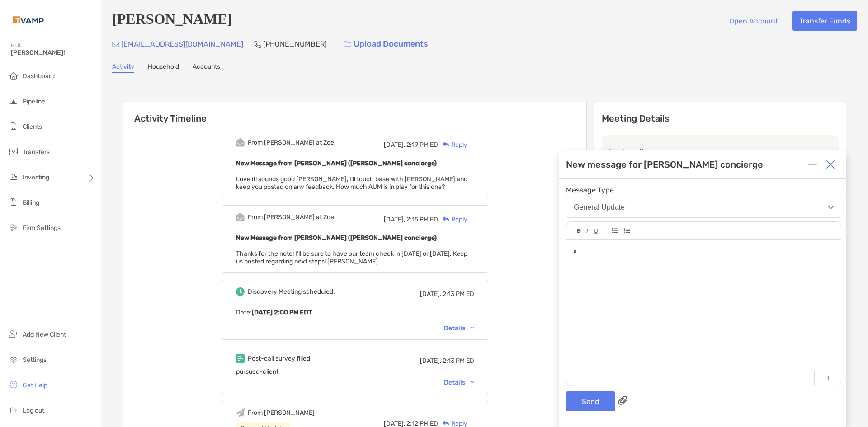 This screenshot has width=868, height=427. What do you see at coordinates (35, 385) in the screenshot?
I see `span: Get Help` at bounding box center [35, 385].